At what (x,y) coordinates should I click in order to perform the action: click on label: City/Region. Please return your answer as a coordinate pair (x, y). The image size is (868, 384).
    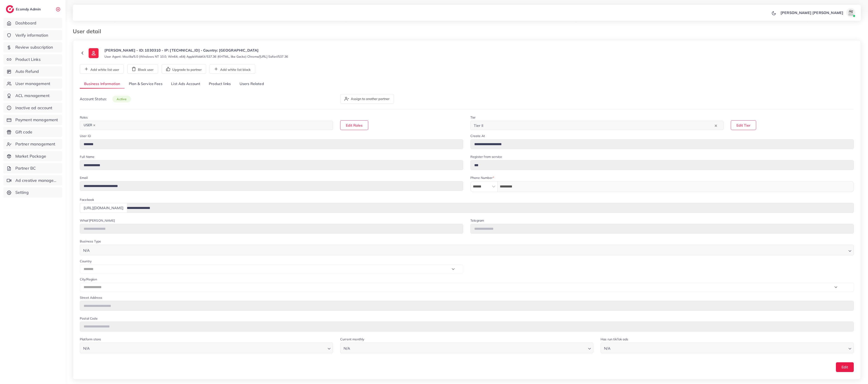
    Looking at the image, I should click on (88, 279).